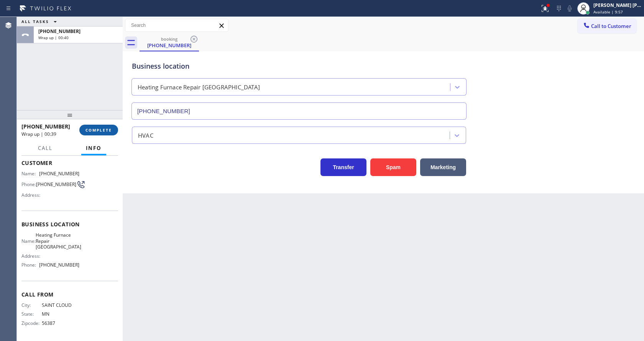 The width and height of the screenshot is (644, 341). I want to click on button: Spam, so click(393, 167).